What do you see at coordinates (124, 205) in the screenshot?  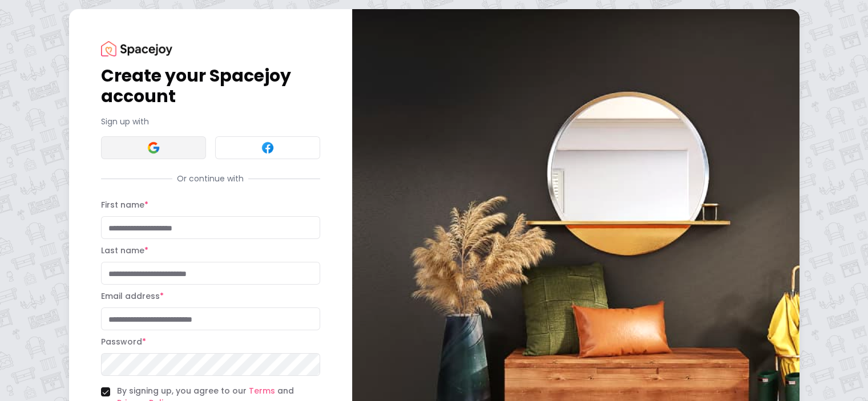 I see `label: First name` at bounding box center [124, 205].